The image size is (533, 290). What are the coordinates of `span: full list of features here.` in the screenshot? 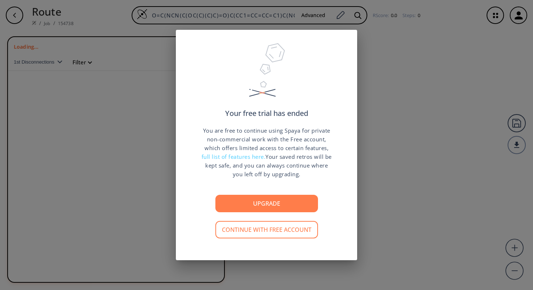 It's located at (234, 156).